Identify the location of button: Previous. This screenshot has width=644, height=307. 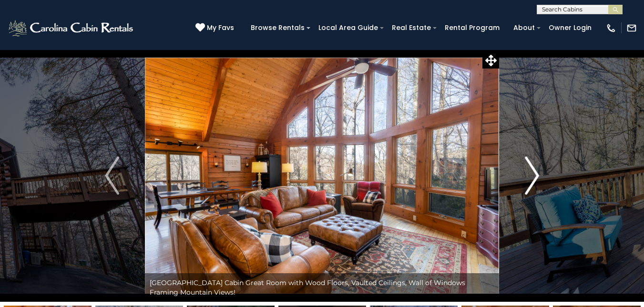
(112, 176).